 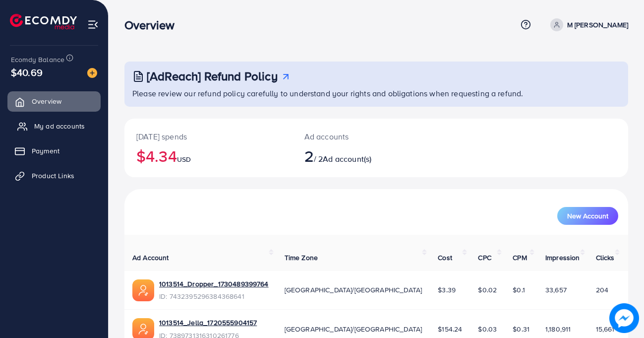 What do you see at coordinates (46, 101) in the screenshot?
I see `span: Overview` at bounding box center [46, 101].